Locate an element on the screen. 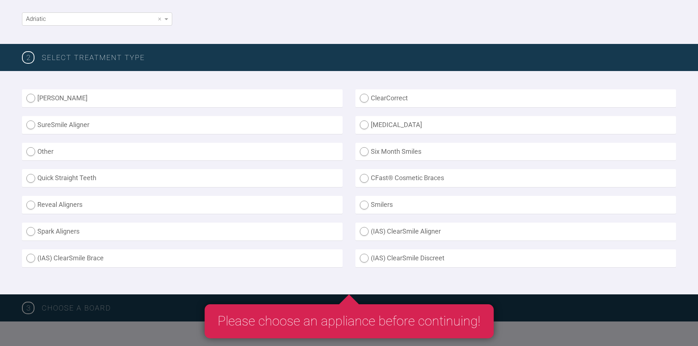 The image size is (698, 346). label: (IAS) ClearSmile Brace is located at coordinates (182, 258).